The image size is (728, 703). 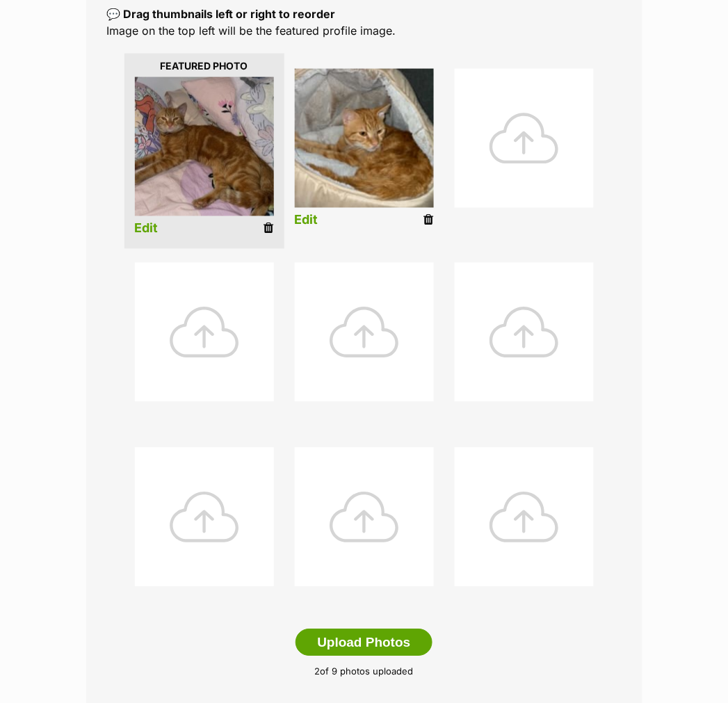 What do you see at coordinates (204, 146) in the screenshot?
I see `img: gjtyeyzaxn6znzptkys6.jpg` at bounding box center [204, 146].